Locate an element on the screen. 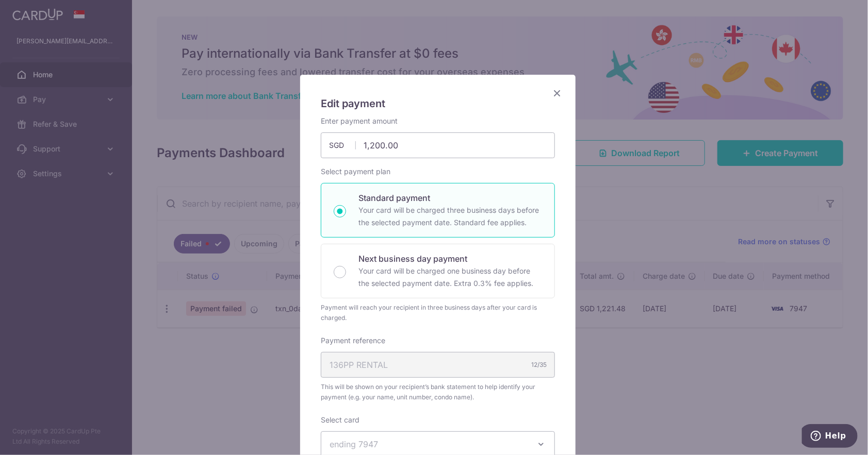  p: Standard payment is located at coordinates (450, 198).